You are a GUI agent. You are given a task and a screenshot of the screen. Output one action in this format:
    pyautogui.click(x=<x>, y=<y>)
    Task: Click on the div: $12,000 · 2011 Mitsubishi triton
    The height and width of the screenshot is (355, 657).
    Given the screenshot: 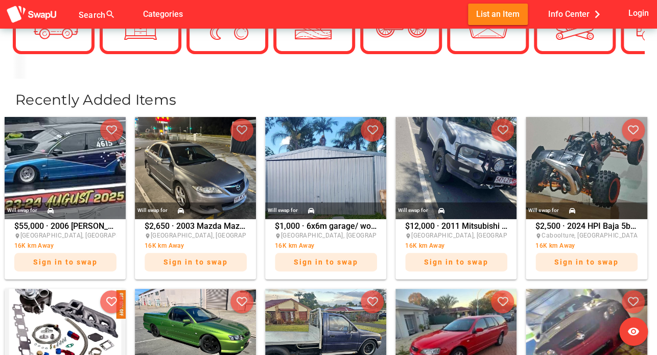 What is the action you would take?
    pyautogui.click(x=456, y=249)
    